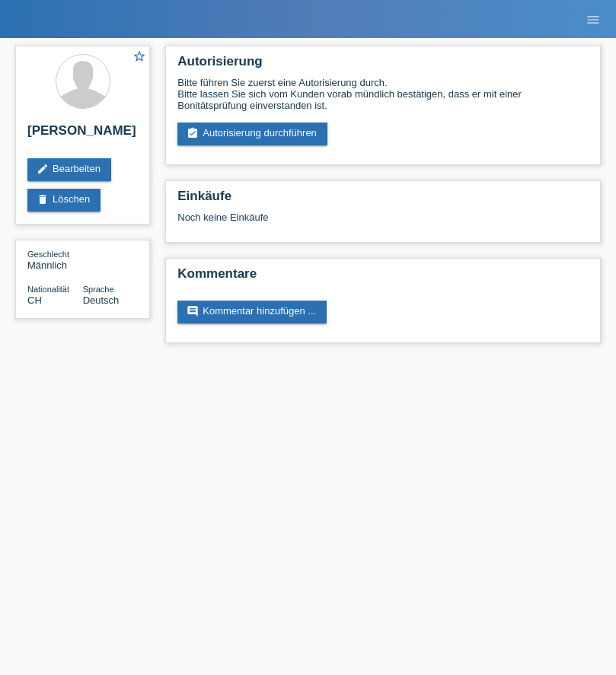 Image resolution: width=616 pixels, height=675 pixels. Describe the element at coordinates (48, 289) in the screenshot. I see `span: Nationalität` at that location.